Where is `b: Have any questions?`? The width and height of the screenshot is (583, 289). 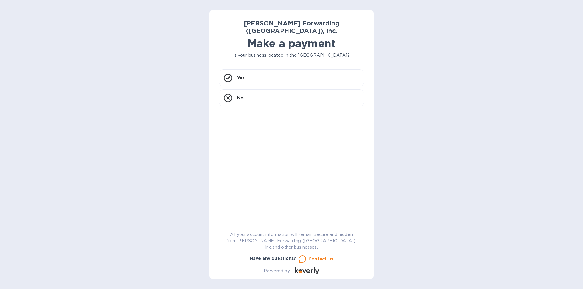 b: Have any questions? is located at coordinates (273, 259).